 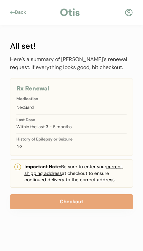 What do you see at coordinates (43, 166) in the screenshot?
I see `strong: Important Note:` at bounding box center [43, 166].